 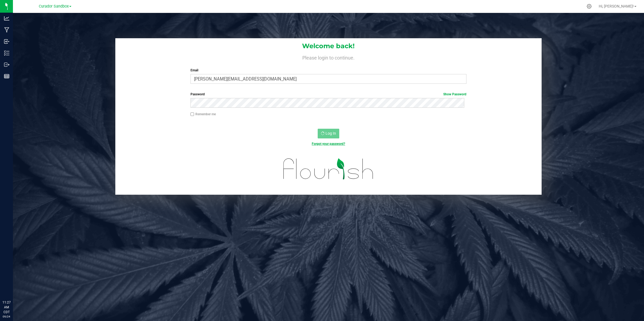 What do you see at coordinates (589, 6) in the screenshot?
I see `div: Manage settings` at bounding box center [589, 6].